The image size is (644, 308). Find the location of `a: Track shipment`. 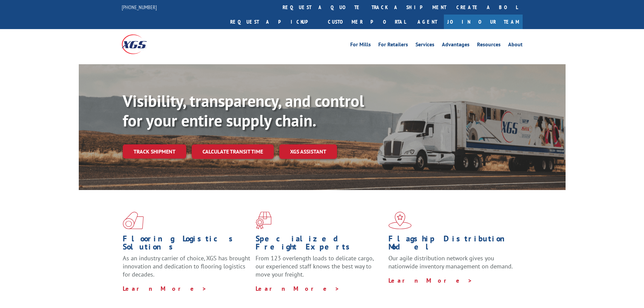

a: Track shipment is located at coordinates (154, 151).